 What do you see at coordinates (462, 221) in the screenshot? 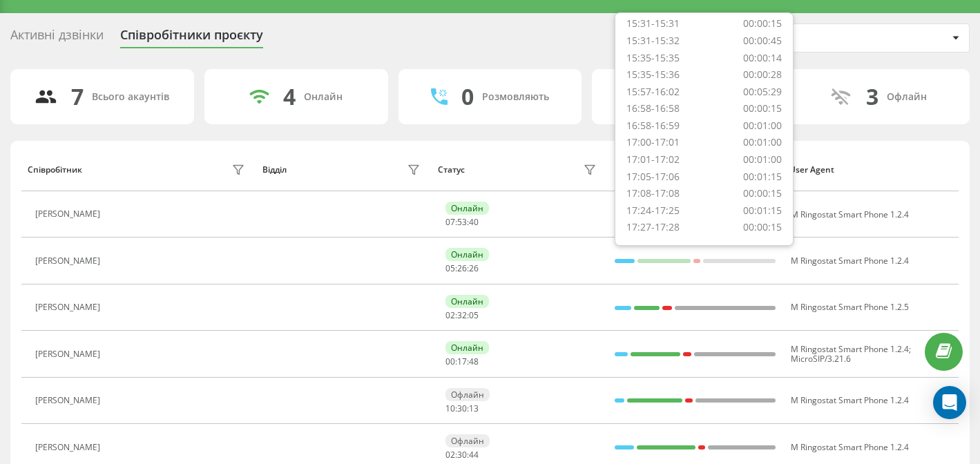
I see `span: 53` at bounding box center [462, 221].